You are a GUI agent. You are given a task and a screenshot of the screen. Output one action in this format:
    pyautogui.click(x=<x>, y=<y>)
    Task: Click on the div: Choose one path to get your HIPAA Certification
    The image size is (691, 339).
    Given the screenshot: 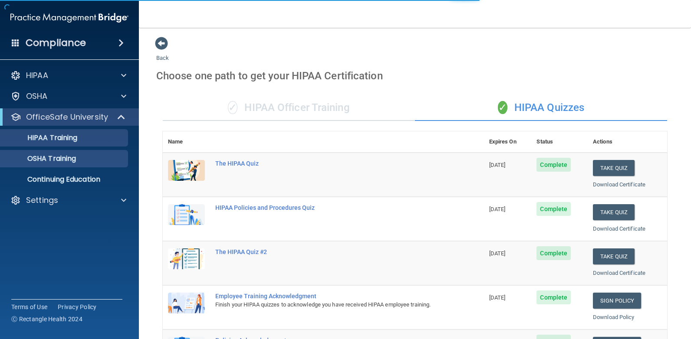 What is the action you would take?
    pyautogui.click(x=415, y=76)
    